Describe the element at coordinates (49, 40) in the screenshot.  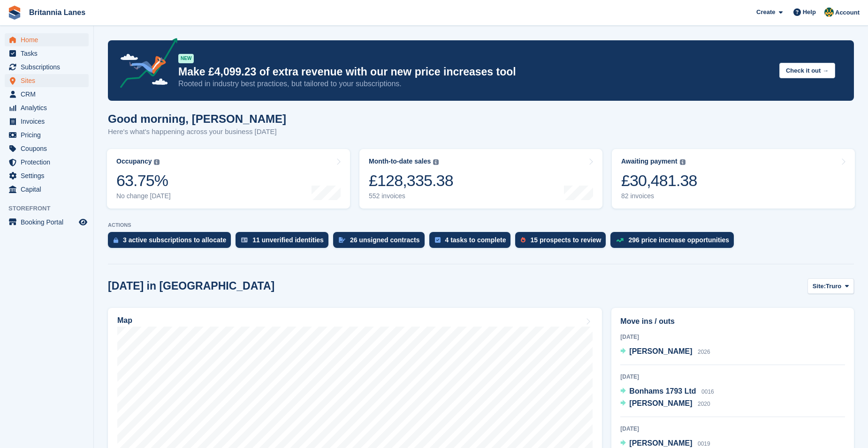
I see `span: Home` at that location.